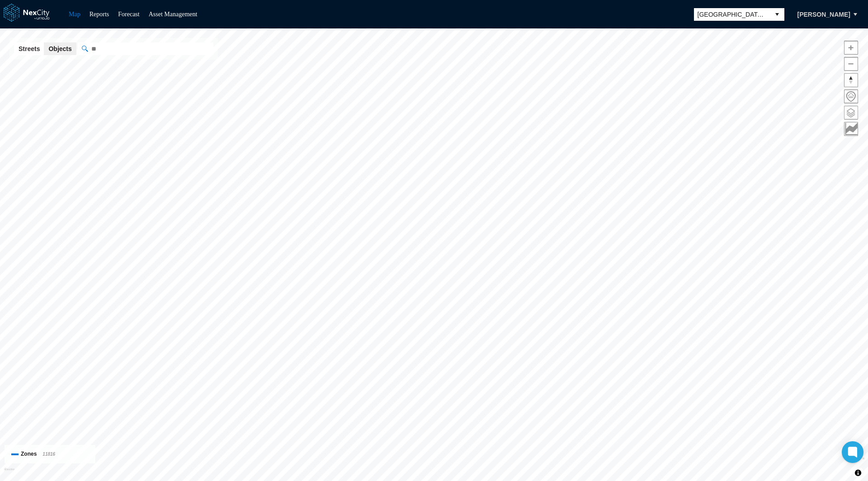 This screenshot has height=481, width=868. Describe the element at coordinates (851, 129) in the screenshot. I see `button: Key metrics` at that location.